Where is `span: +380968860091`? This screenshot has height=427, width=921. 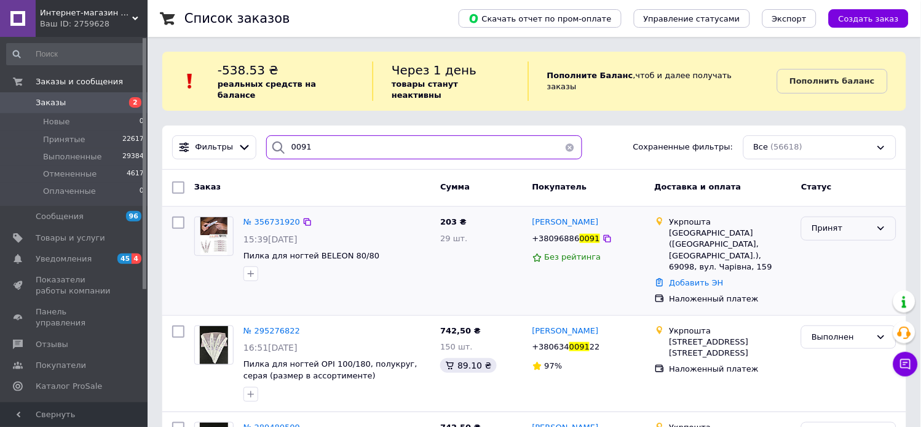
span: +380968860091 is located at coordinates (566, 238).